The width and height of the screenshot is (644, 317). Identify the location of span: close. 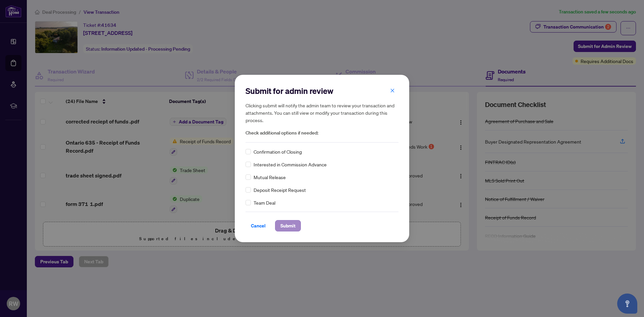
(392, 91).